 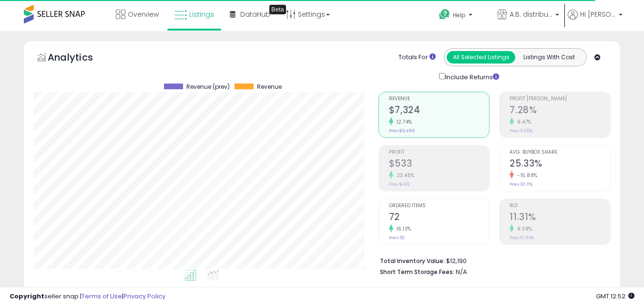 I want to click on span: ROI, so click(x=559, y=206).